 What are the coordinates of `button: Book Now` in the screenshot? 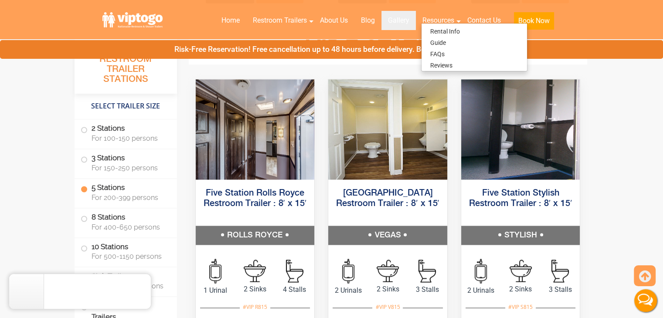 It's located at (534, 21).